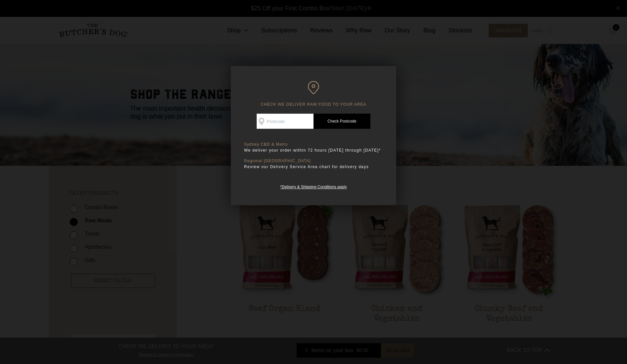  I want to click on a: *Delivery & Shipping Conditions apply, so click(313, 186).